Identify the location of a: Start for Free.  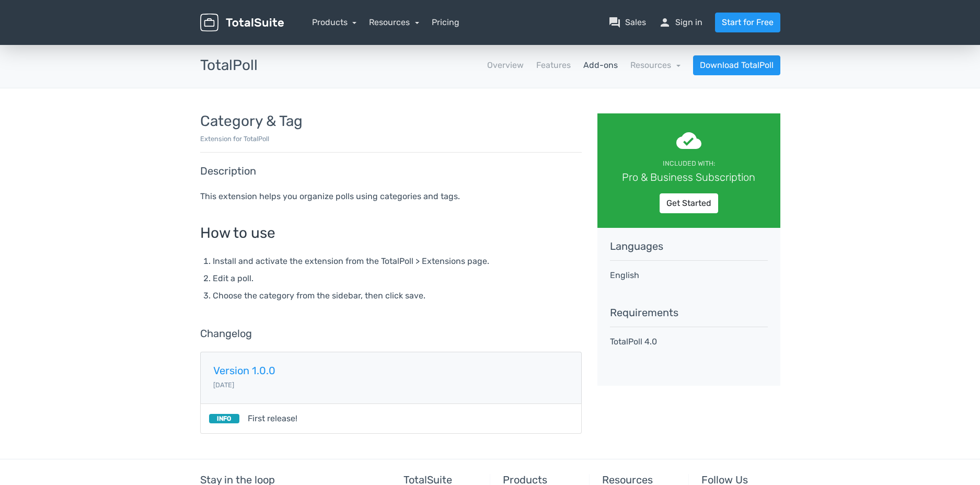
(748, 23).